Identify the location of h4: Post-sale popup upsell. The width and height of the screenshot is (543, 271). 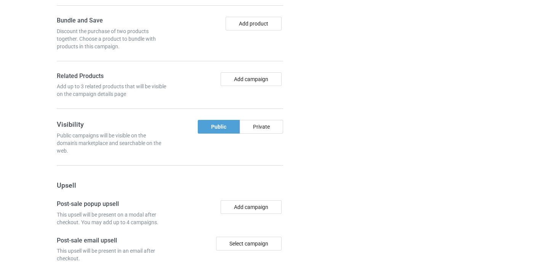
(112, 204).